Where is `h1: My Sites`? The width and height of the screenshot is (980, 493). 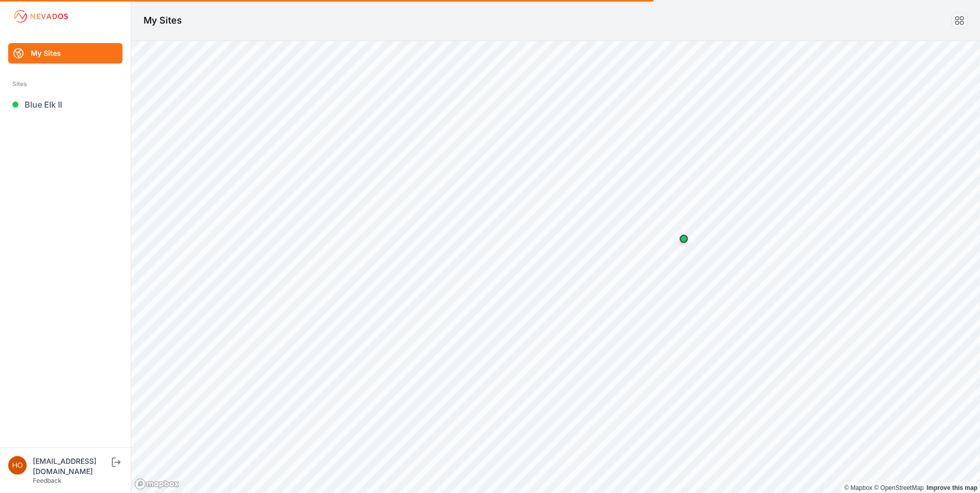 h1: My Sites is located at coordinates (162, 21).